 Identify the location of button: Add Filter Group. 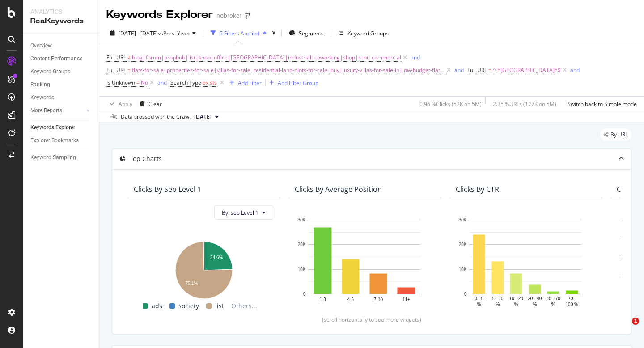
(292, 83).